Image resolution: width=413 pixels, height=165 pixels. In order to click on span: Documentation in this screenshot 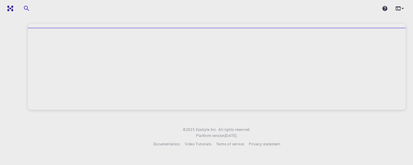, I will do `click(167, 144)`.